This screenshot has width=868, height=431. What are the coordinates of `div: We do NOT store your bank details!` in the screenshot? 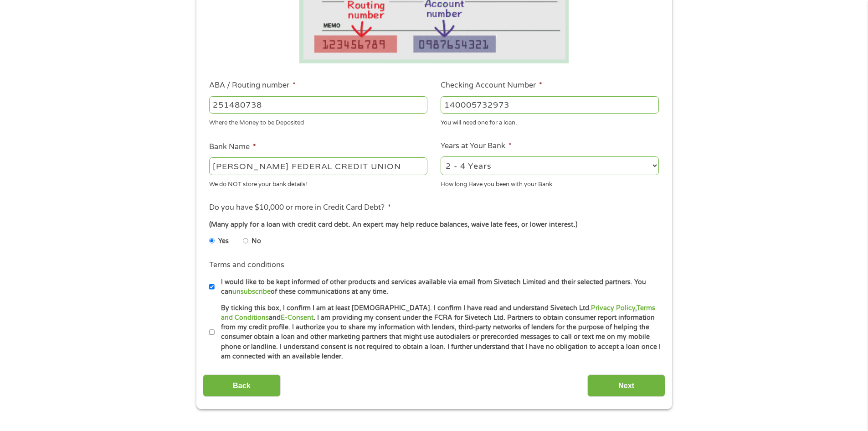 It's located at (318, 183).